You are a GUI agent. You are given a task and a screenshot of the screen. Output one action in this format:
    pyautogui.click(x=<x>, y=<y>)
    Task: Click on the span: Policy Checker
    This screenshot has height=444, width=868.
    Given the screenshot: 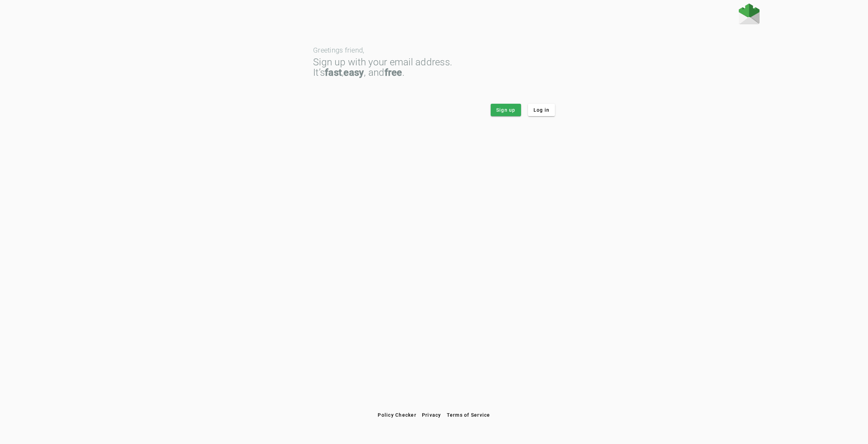 What is the action you would take?
    pyautogui.click(x=397, y=415)
    